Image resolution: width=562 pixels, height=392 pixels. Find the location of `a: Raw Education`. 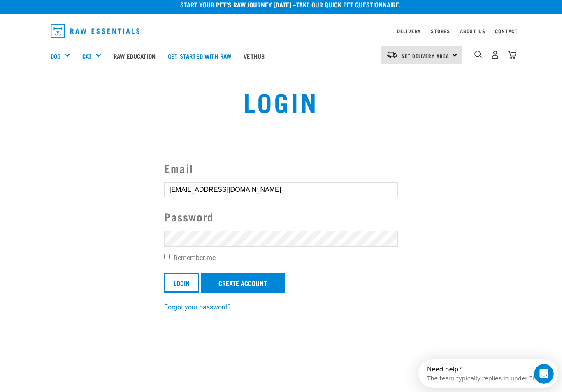

a: Raw Education is located at coordinates (134, 56).